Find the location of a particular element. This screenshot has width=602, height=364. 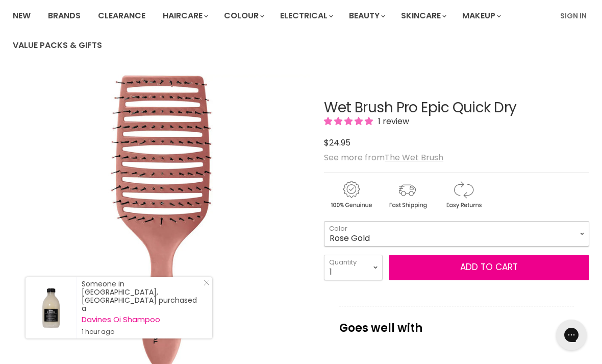

a: New is located at coordinates (21, 16).